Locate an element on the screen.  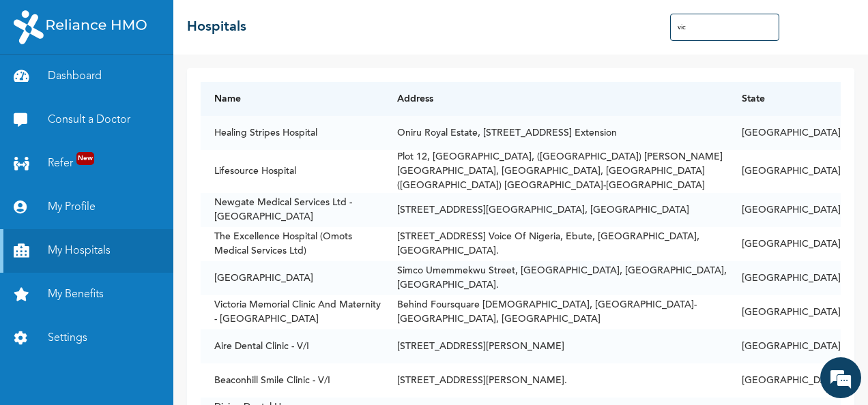
div: Chat with us now is located at coordinates (150, 85).